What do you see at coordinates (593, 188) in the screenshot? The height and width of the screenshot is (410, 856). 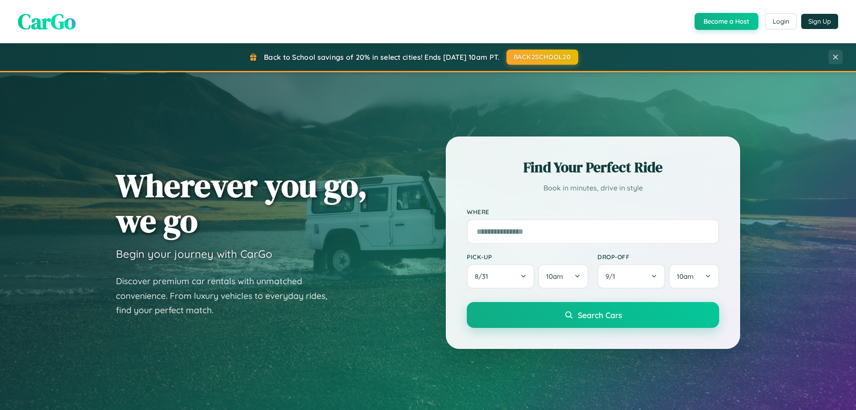 I see `p: Book in minutes, drive in style` at bounding box center [593, 188].